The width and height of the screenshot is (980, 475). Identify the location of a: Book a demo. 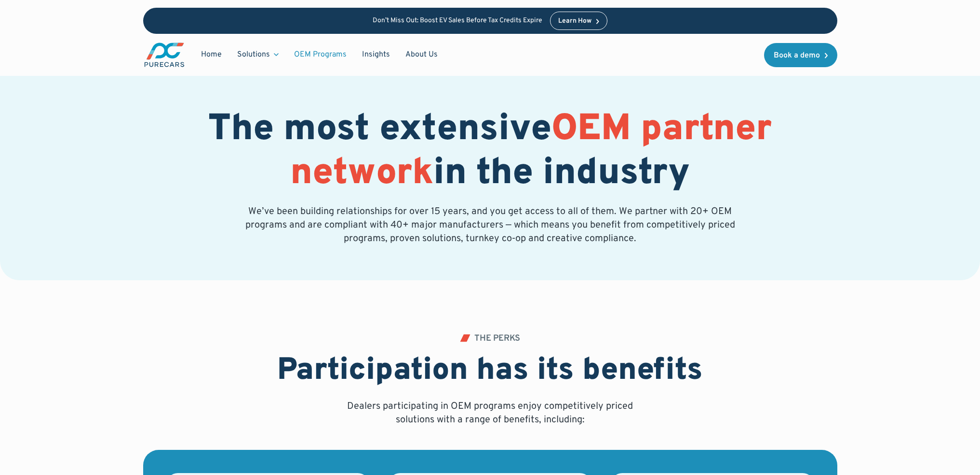
(801, 55).